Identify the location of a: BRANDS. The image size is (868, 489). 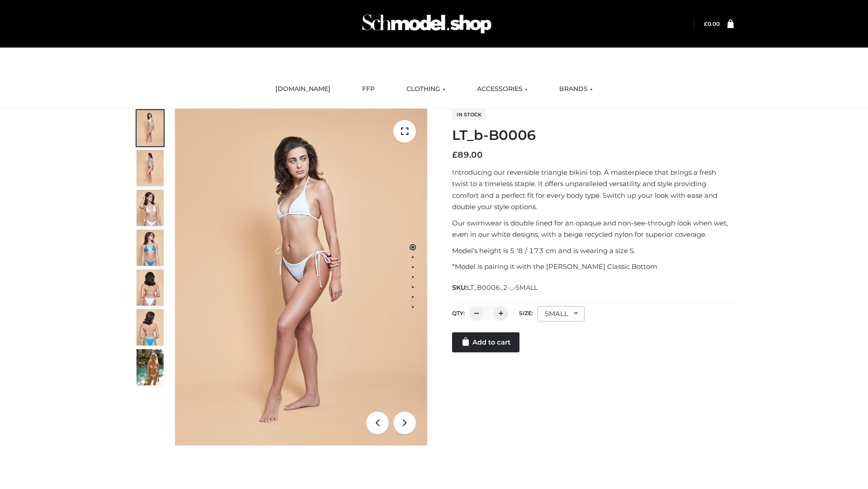
(576, 89).